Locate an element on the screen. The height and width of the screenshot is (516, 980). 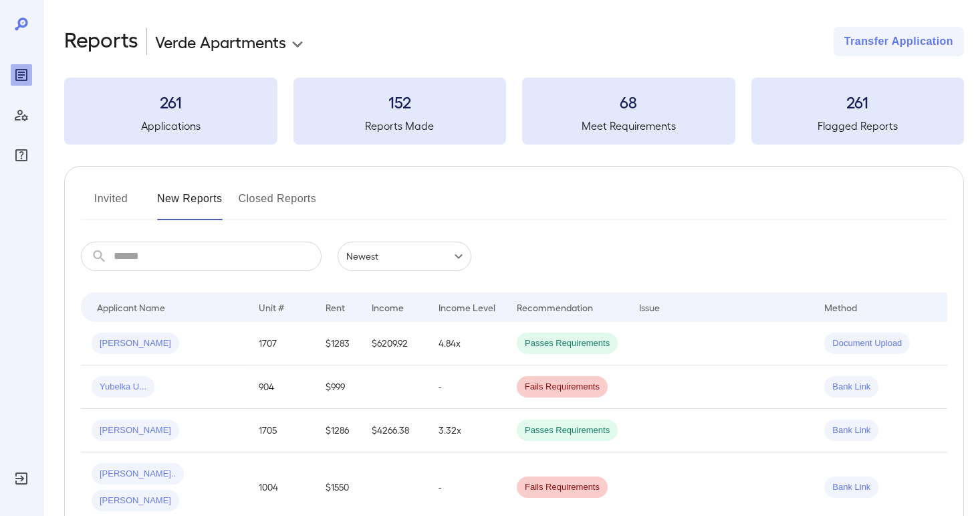
h5: Meet Requirements is located at coordinates (628, 126).